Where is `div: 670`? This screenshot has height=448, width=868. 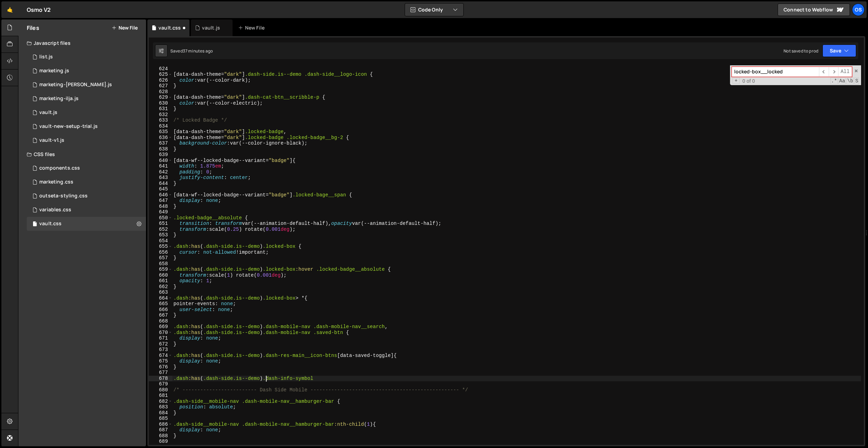
div: 670 is located at coordinates (161, 333).